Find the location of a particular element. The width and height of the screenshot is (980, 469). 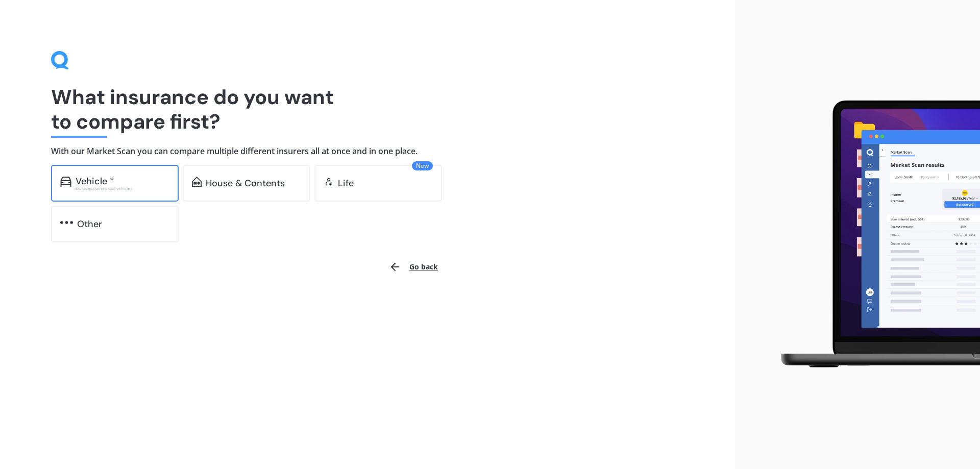

img: laptop.webp is located at coordinates (873, 234).